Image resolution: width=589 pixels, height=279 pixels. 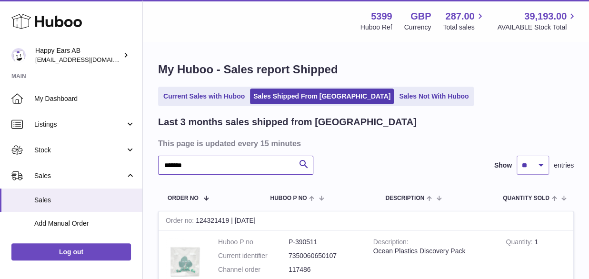 I want to click on dt: Channel order, so click(x=253, y=269).